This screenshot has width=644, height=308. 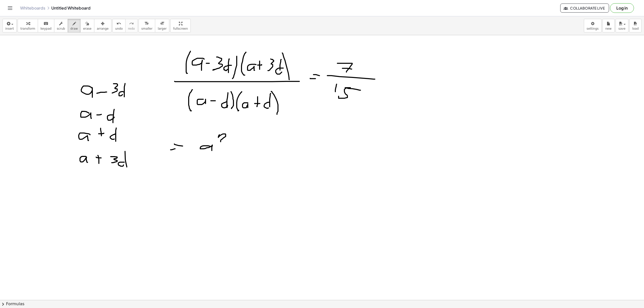 I want to click on button: settings, so click(x=592, y=25).